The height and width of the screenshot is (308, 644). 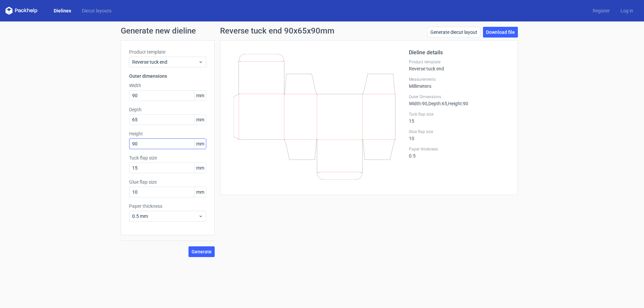 What do you see at coordinates (601, 11) in the screenshot?
I see `a: Register` at bounding box center [601, 11].